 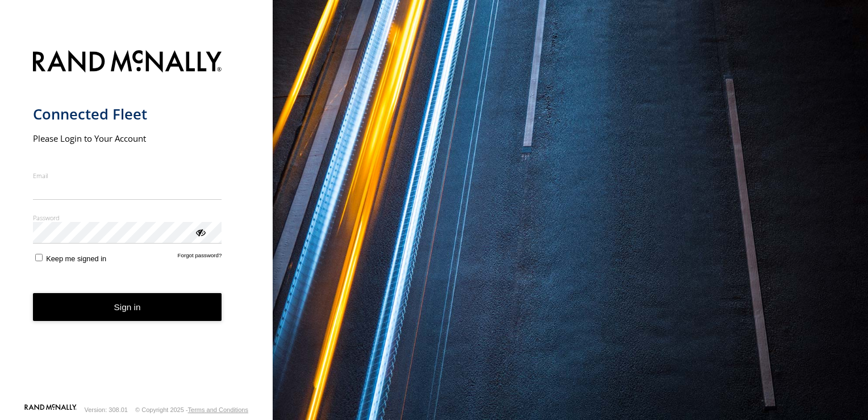 I want to click on h1: Connected Fleet, so click(x=127, y=114).